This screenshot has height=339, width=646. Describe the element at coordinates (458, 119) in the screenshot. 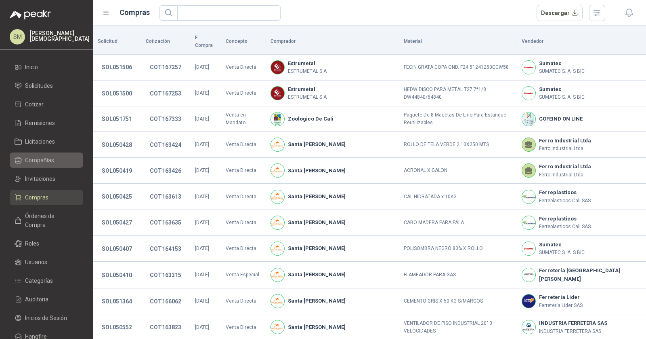

I see `td: Paquete De 8 Macetas De Lirio Para Estanque Reutilizables` at that location.